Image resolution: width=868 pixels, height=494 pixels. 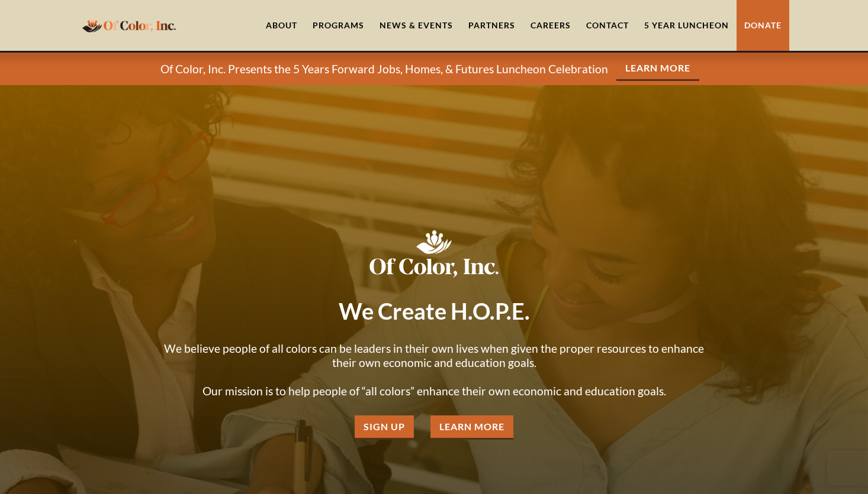 What do you see at coordinates (338, 26) in the screenshot?
I see `div: Programs` at bounding box center [338, 26].